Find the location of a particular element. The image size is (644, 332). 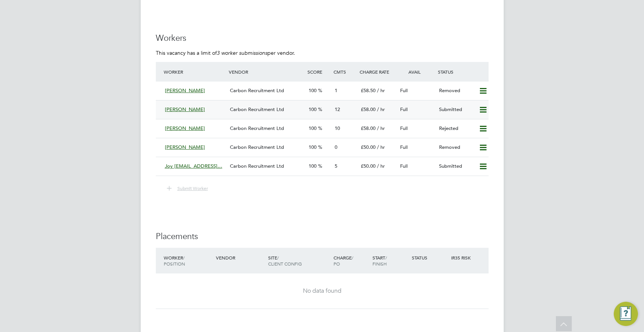

span: / Position is located at coordinates (175, 261).